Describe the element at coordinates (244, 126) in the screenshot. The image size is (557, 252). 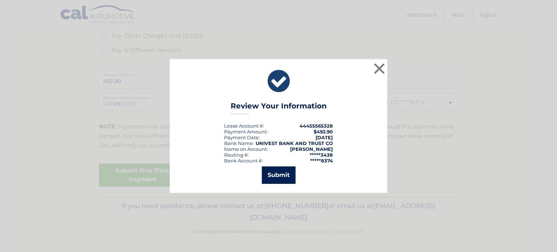
I see `div: Lease Account #:` at that location.